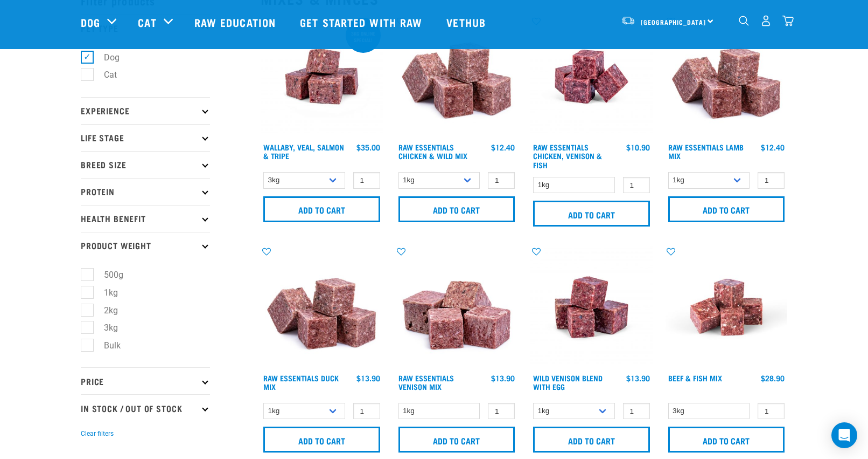 The width and height of the screenshot is (868, 459). What do you see at coordinates (105, 57) in the screenshot?
I see `label: Dog` at bounding box center [105, 57].